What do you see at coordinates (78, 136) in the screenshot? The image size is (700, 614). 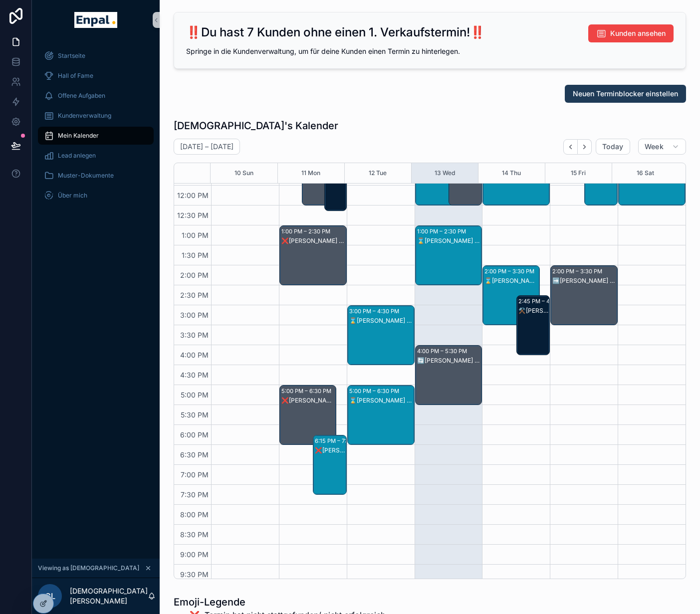 I see `span: Mein Kalender` at bounding box center [78, 136].